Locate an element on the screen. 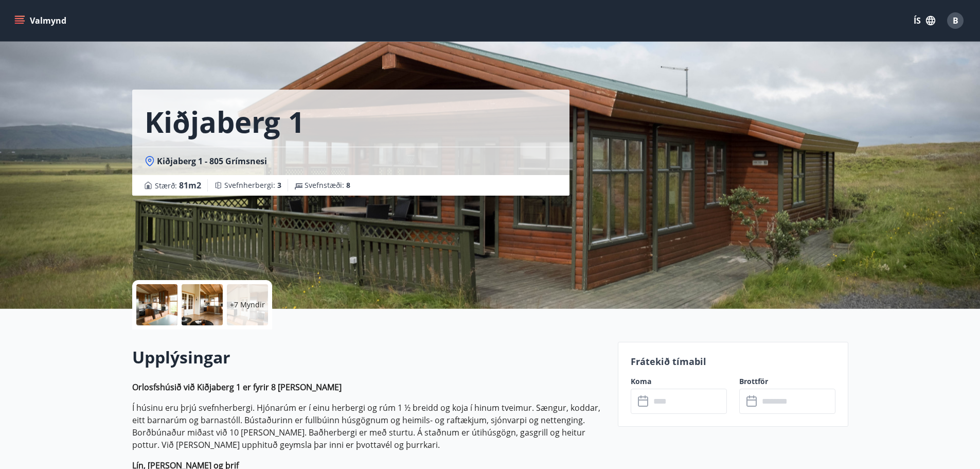 The image size is (980, 469). span: B is located at coordinates (955, 21).